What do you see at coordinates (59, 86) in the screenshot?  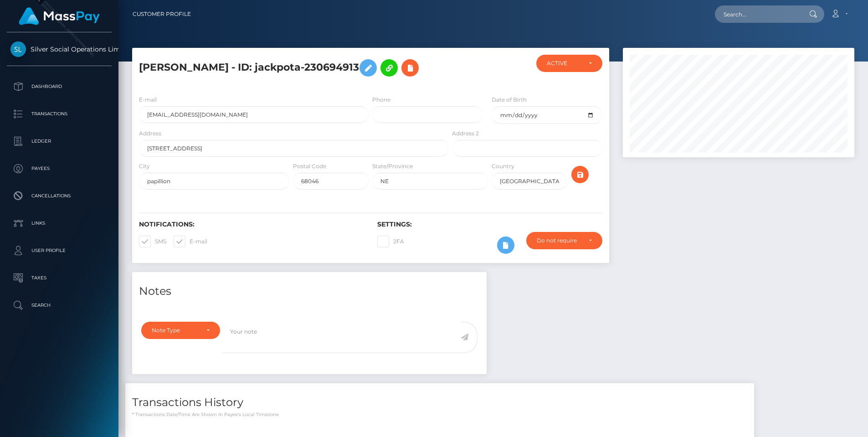 I see `p: Dashboard` at bounding box center [59, 86].